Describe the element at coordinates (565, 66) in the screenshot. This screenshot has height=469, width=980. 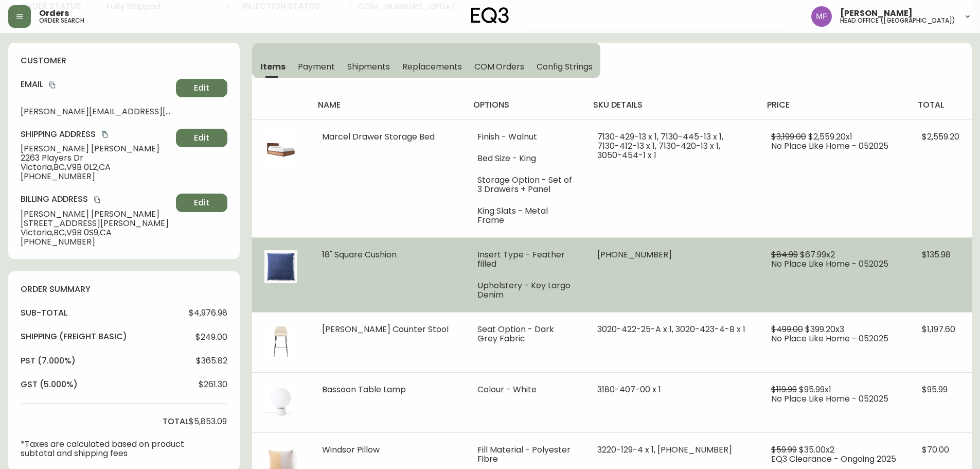
I see `span: Config Strings` at that location.